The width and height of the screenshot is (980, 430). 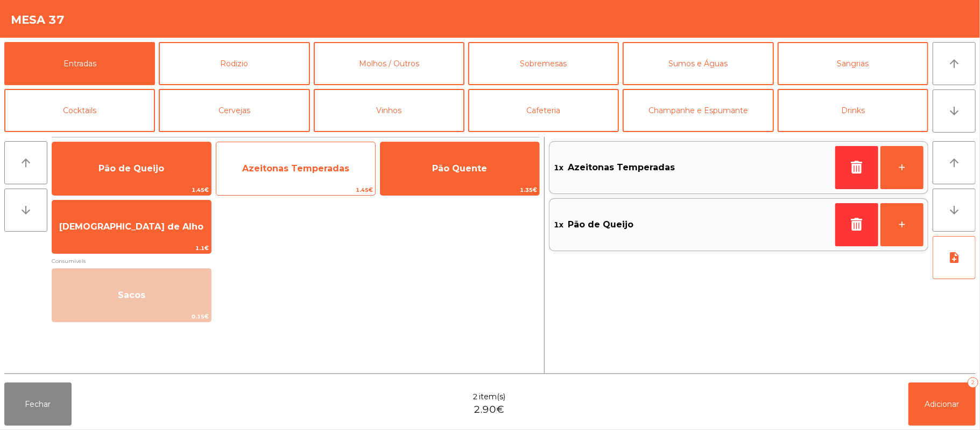 I want to click on span: Pão Quente, so click(x=460, y=168).